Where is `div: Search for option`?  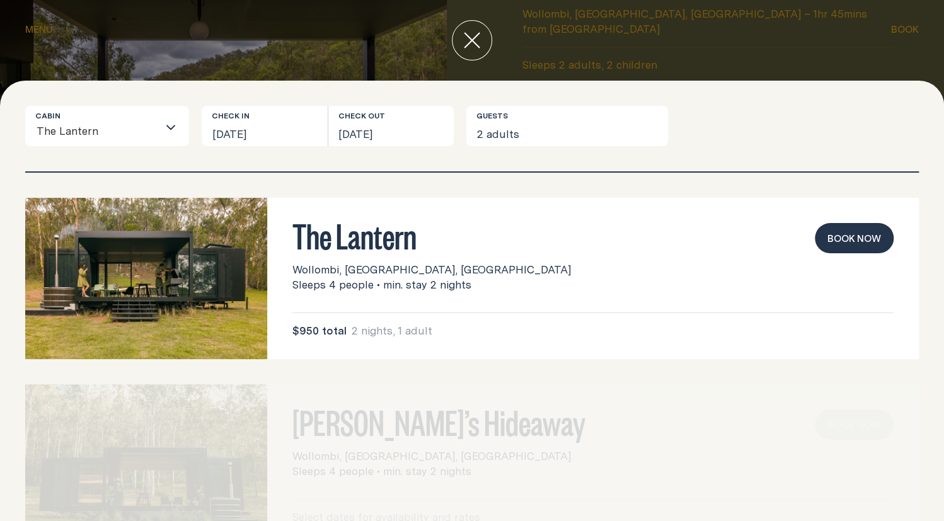
div: Search for option is located at coordinates (107, 126).